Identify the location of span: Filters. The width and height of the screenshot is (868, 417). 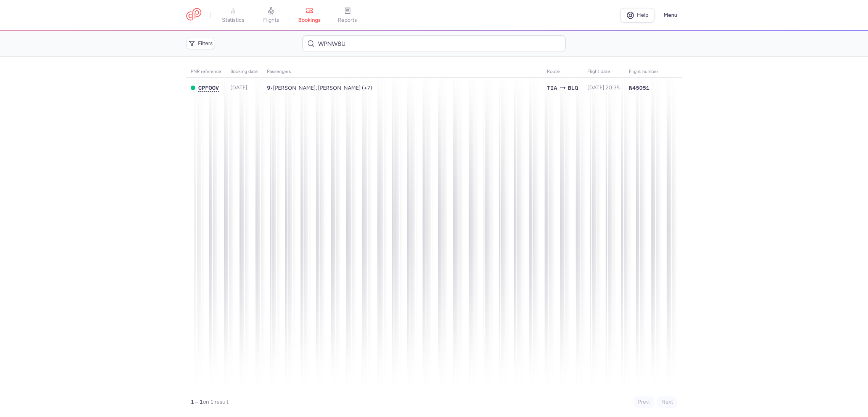
(205, 43).